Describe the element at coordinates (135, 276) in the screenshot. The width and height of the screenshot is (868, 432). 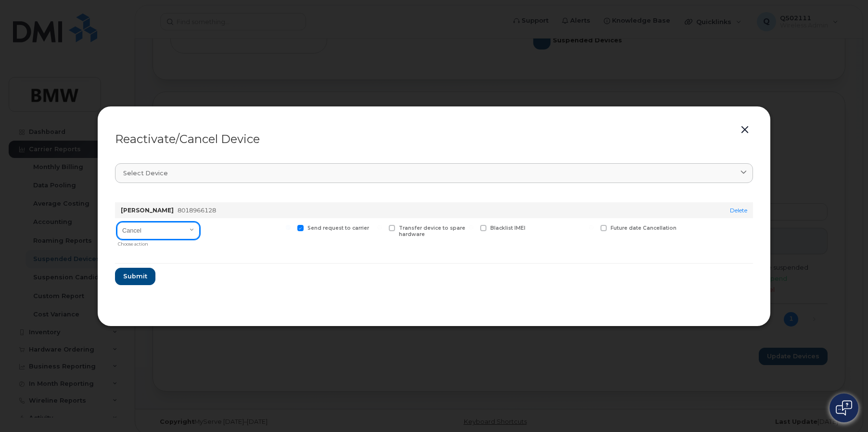
I see `button: Submit` at that location.